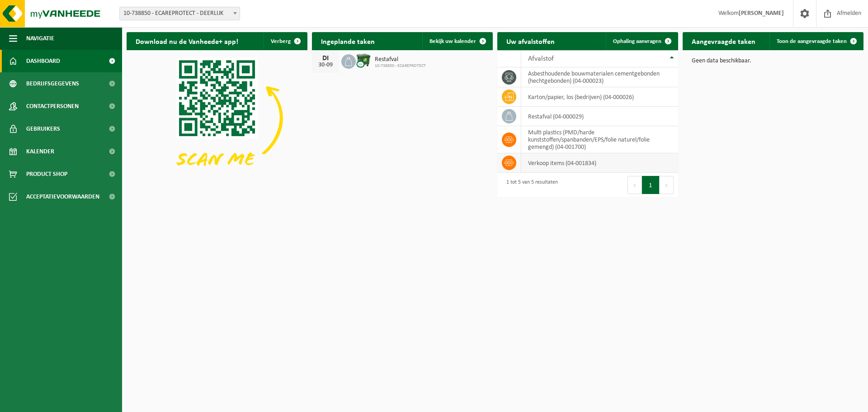 Image resolution: width=868 pixels, height=412 pixels. Describe the element at coordinates (812, 41) in the screenshot. I see `span: Toon de aangevraagde taken` at that location.